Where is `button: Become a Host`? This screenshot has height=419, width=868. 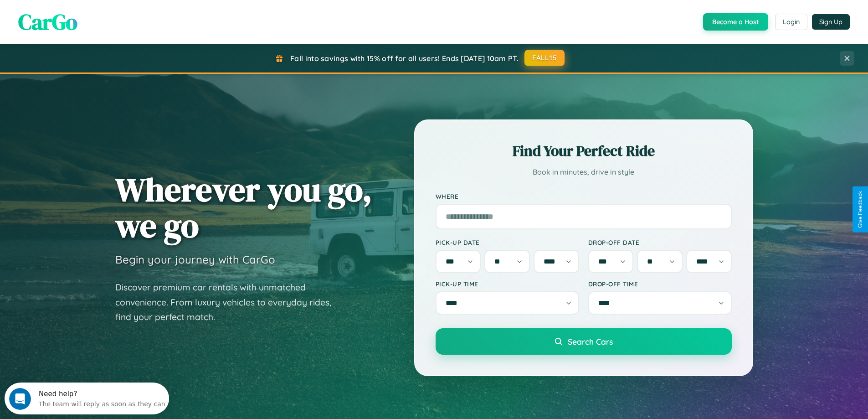
button: Become a Host is located at coordinates (735, 22).